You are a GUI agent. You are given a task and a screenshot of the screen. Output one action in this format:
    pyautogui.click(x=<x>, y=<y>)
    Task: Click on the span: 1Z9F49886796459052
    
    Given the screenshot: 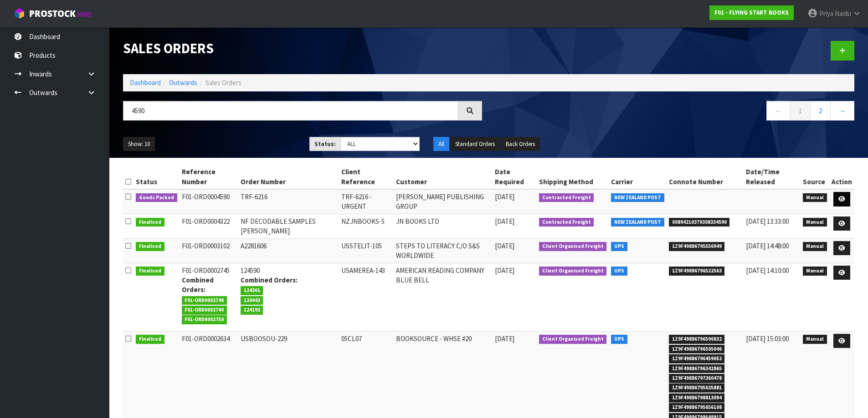 What is the action you would take?
    pyautogui.click(x=697, y=359)
    